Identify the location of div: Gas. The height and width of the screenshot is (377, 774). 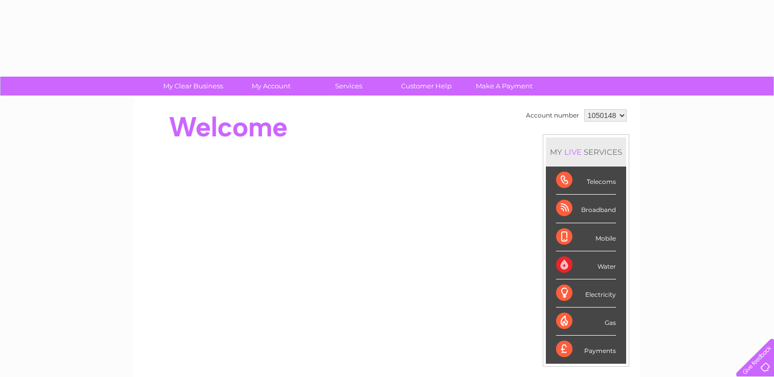
(585, 322).